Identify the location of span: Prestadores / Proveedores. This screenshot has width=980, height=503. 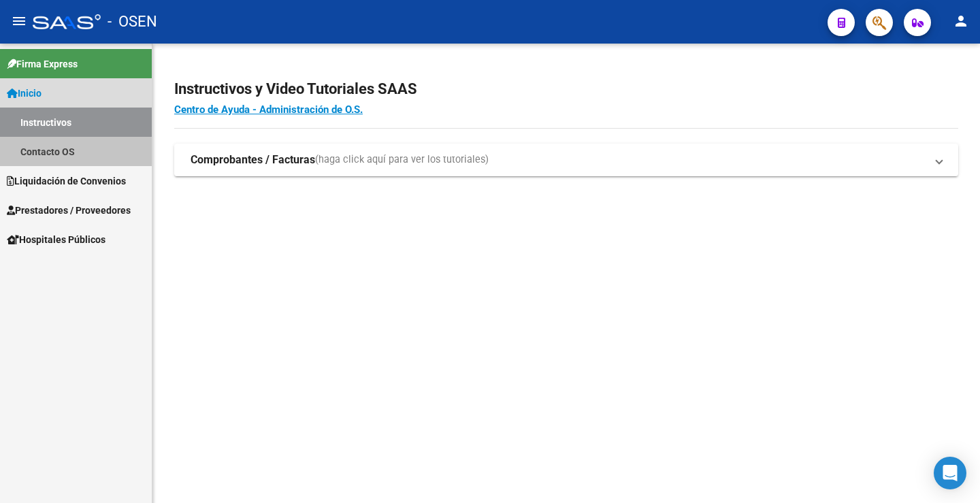
(69, 211).